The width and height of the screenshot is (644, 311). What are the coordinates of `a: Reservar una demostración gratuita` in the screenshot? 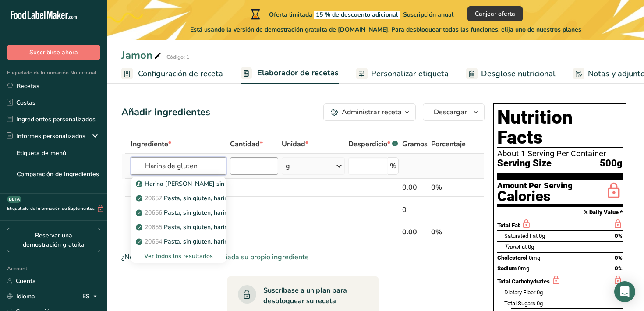 It's located at (54, 240).